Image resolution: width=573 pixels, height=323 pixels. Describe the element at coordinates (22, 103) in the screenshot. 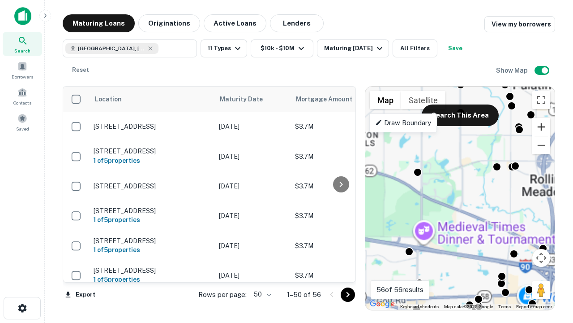

I see `span: Contacts` at that location.